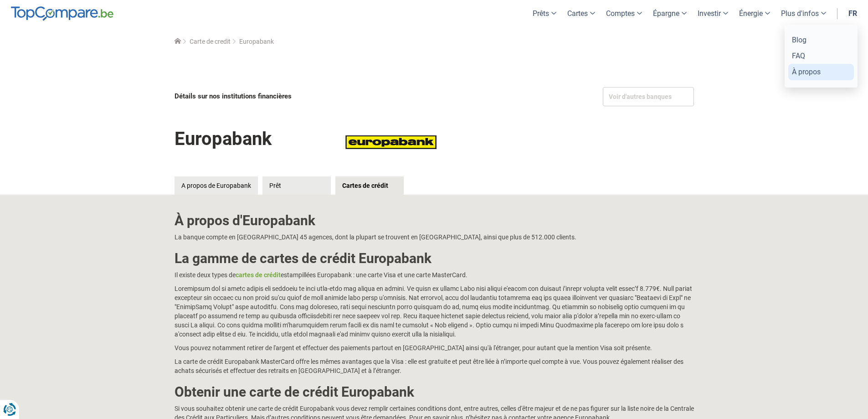 The width and height of the screenshot is (868, 419). I want to click on a: Home, so click(178, 42).